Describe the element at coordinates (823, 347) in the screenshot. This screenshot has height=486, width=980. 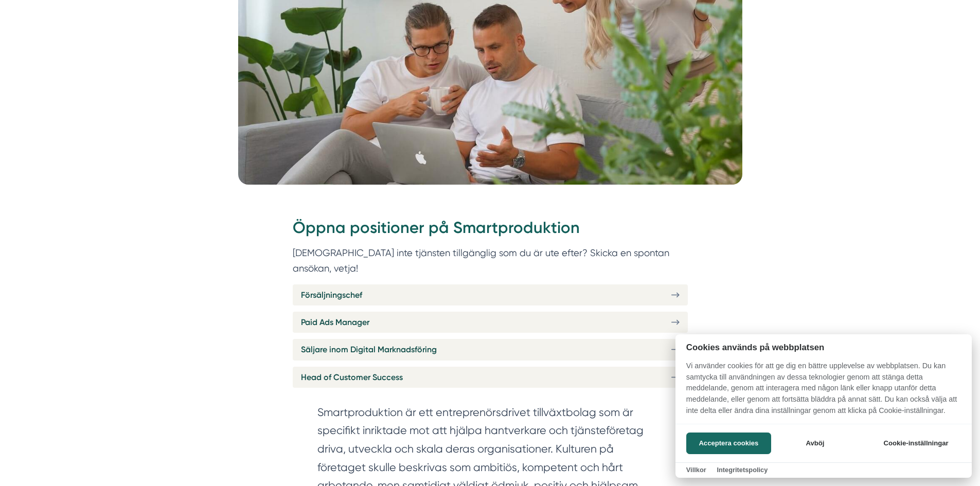
I see `h2: Cookies används på webbplatsen` at that location.